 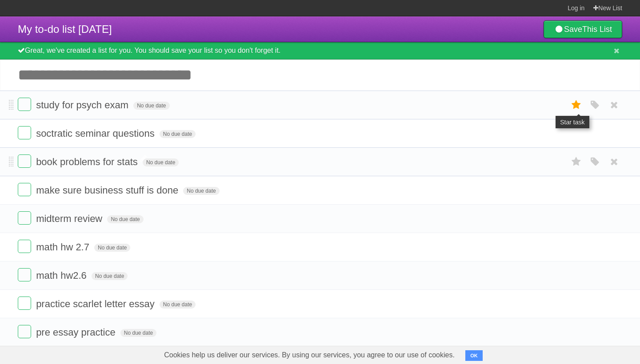 I want to click on span: Cookies help us deliver our services. By using our services, you agree to our use of cookies., so click(x=310, y=356).